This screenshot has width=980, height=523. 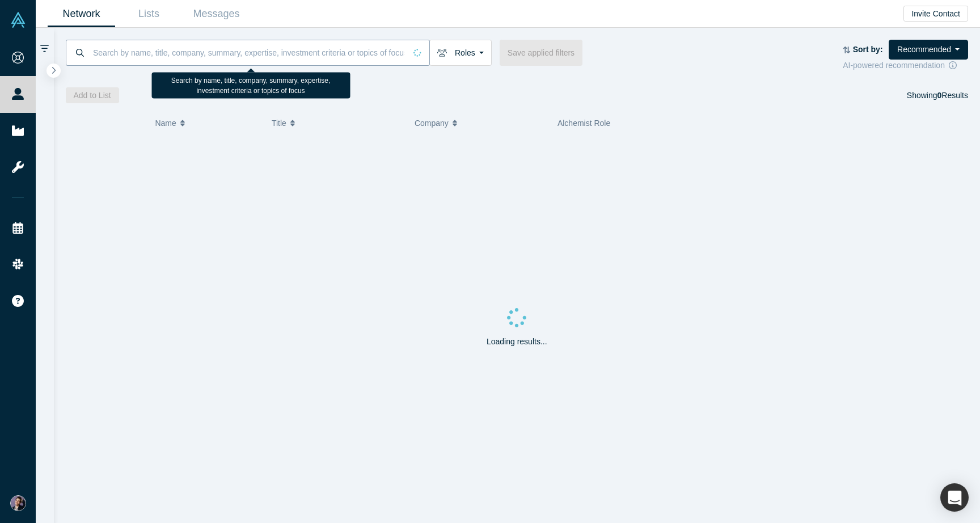 What do you see at coordinates (148, 14) in the screenshot?
I see `a: Lists` at bounding box center [148, 14].